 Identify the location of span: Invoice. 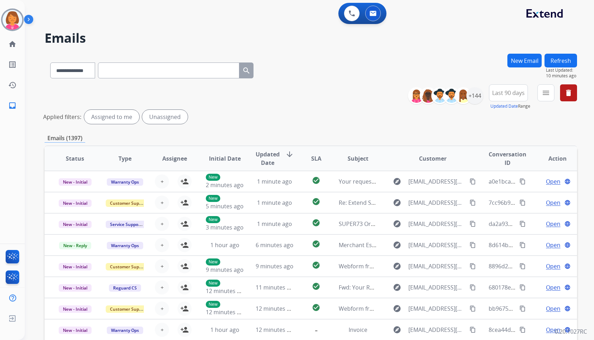
(358, 330).